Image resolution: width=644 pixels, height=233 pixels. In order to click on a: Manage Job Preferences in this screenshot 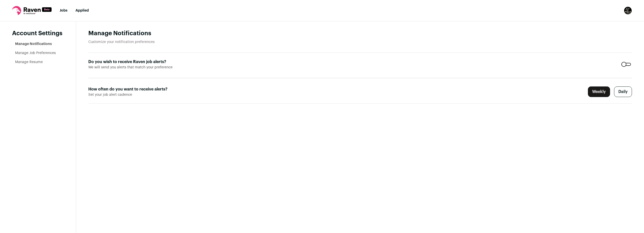, I will do `click(36, 53)`.